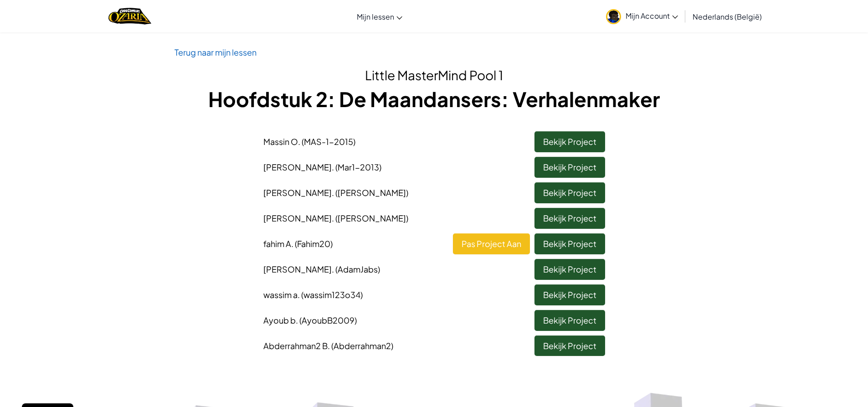 This screenshot has height=407, width=868. I want to click on span: Mijn Account, so click(651, 16).